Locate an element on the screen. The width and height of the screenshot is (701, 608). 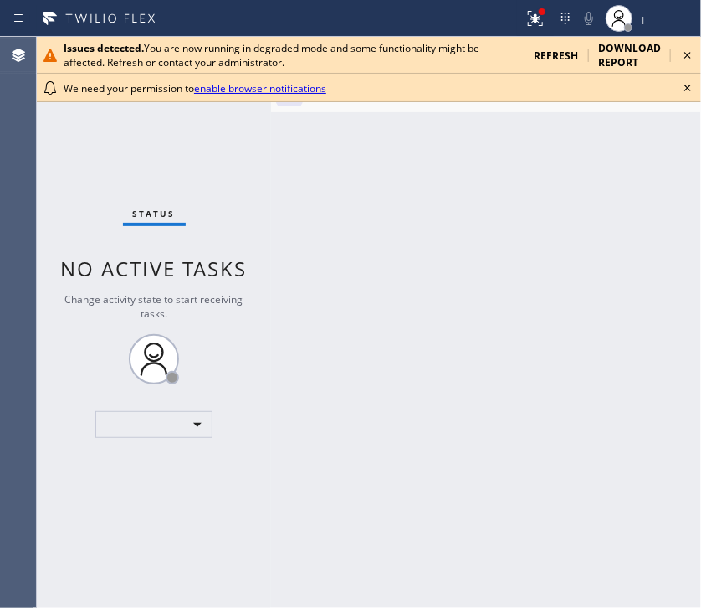
span: We need your permission to is located at coordinates (195, 88).